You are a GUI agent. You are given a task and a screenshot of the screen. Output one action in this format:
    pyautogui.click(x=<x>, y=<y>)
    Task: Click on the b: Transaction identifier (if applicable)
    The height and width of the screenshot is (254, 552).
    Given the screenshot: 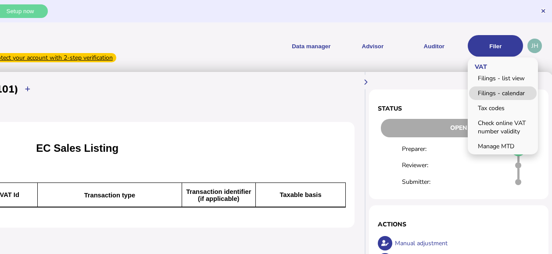 What is the action you would take?
    pyautogui.click(x=219, y=195)
    